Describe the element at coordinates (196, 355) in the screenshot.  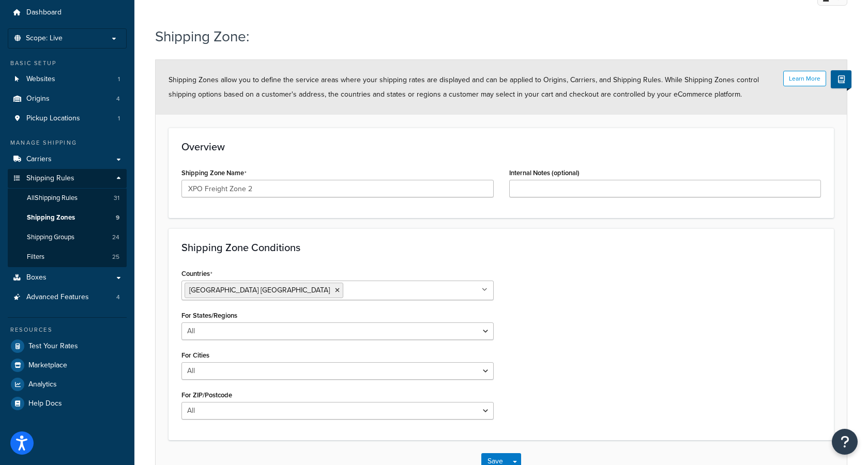
I see `label: For Cities` at that location.